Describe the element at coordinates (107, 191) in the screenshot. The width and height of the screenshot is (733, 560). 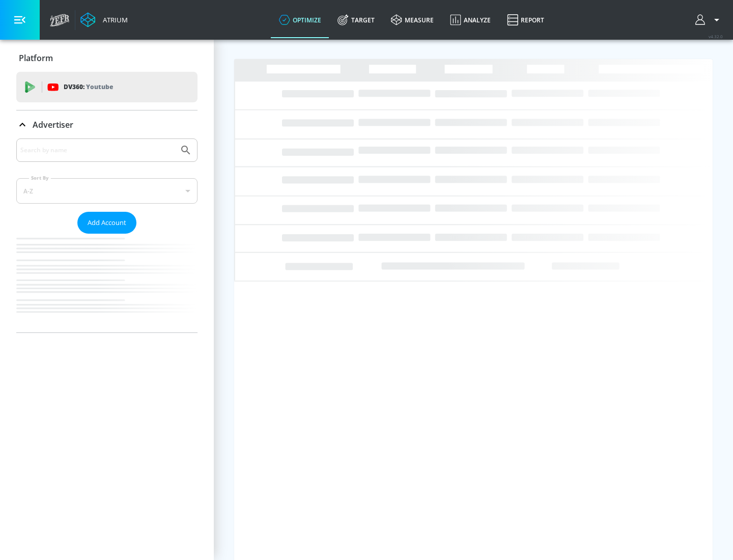
I see `div: A-Z` at that location.